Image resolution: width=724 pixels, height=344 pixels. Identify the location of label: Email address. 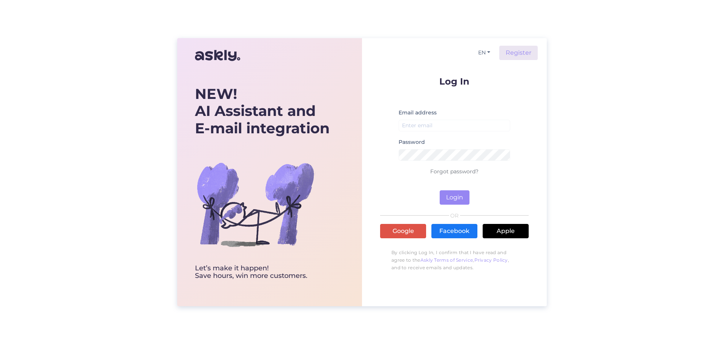
(418, 112).